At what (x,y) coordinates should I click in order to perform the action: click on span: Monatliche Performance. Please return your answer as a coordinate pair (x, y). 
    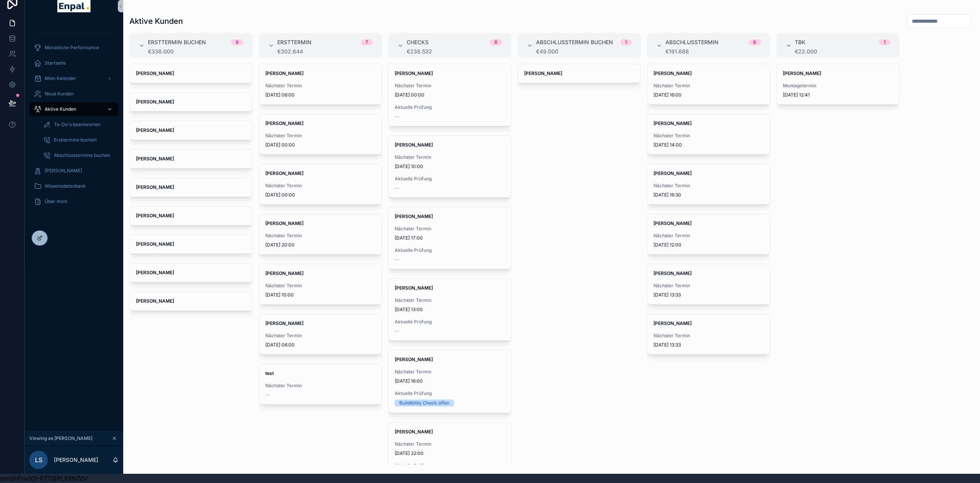
    Looking at the image, I should click on (72, 47).